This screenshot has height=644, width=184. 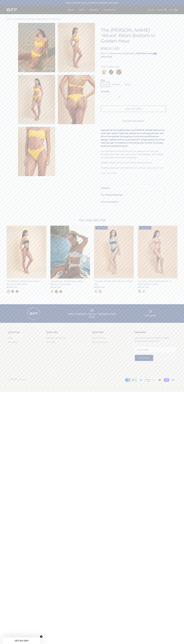 What do you see at coordinates (12, 10) in the screenshot?
I see `img: OPP Swimwear` at bounding box center [12, 10].